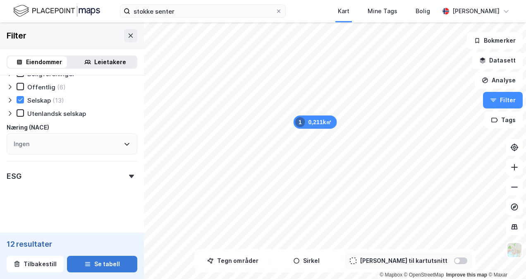 The image size is (526, 279). Describe the element at coordinates (494, 40) in the screenshot. I see `button: Bokmerker` at that location.